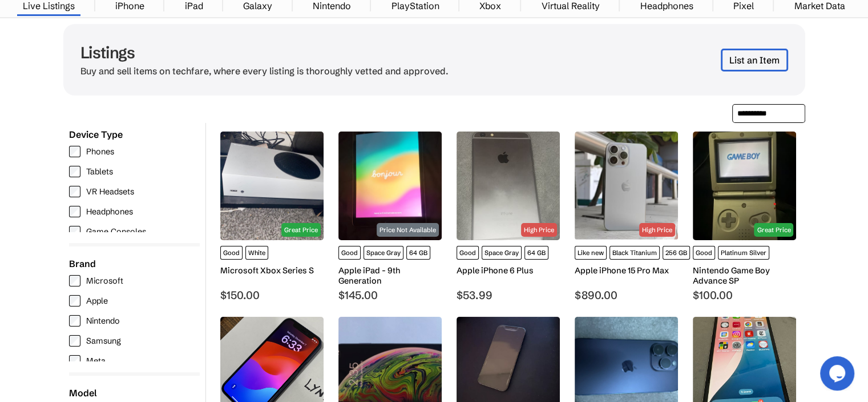 The height and width of the screenshot is (402, 868). What do you see at coordinates (131, 341) in the screenshot?
I see `label: Samsung` at bounding box center [131, 341].